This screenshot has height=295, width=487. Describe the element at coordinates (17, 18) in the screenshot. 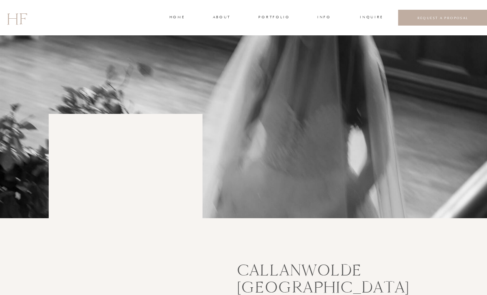

I see `a: HF` at that location.